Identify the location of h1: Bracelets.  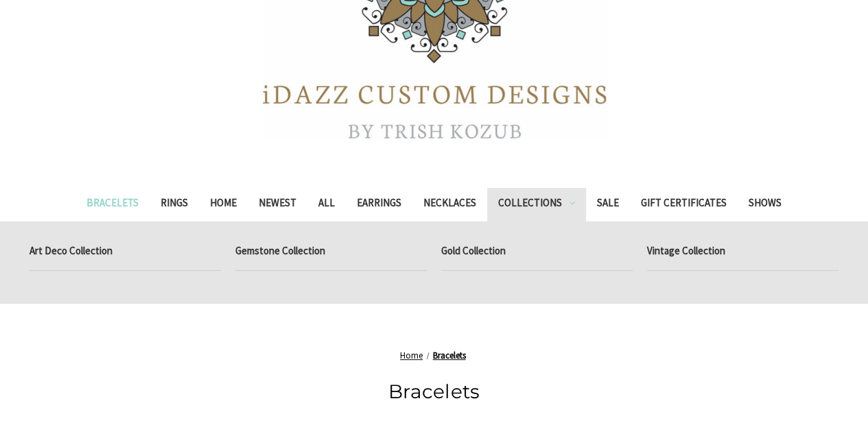
(433, 392).